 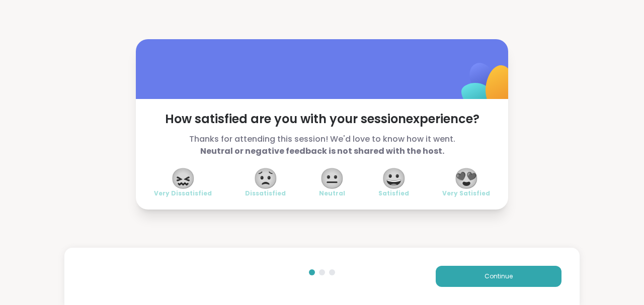 What do you see at coordinates (183, 194) in the screenshot?
I see `span: Very Dissatisfied` at bounding box center [183, 194].